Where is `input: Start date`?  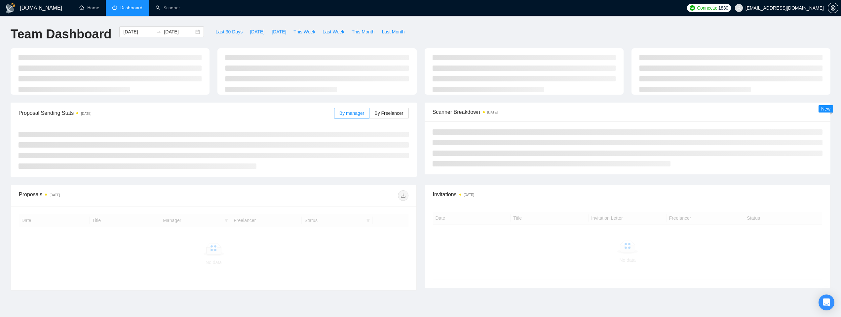 input: Start date is located at coordinates (138, 32).